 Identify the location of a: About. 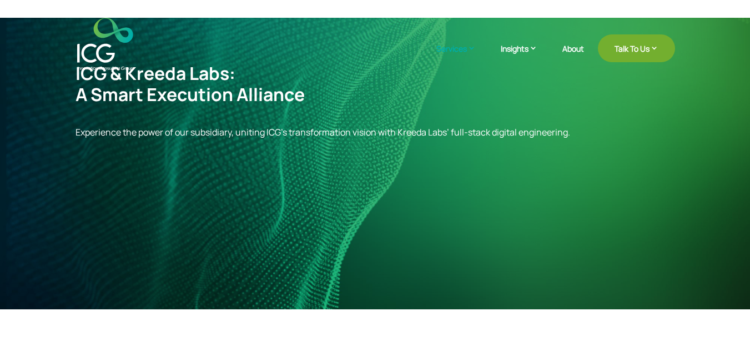
(573, 57).